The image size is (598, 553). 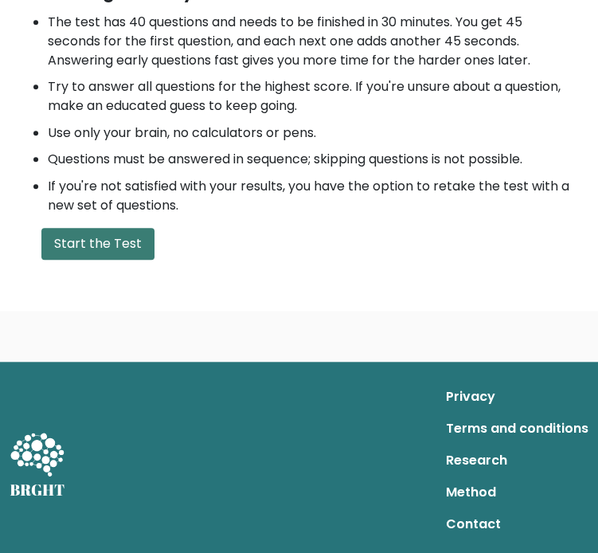 I want to click on a: Research, so click(x=517, y=460).